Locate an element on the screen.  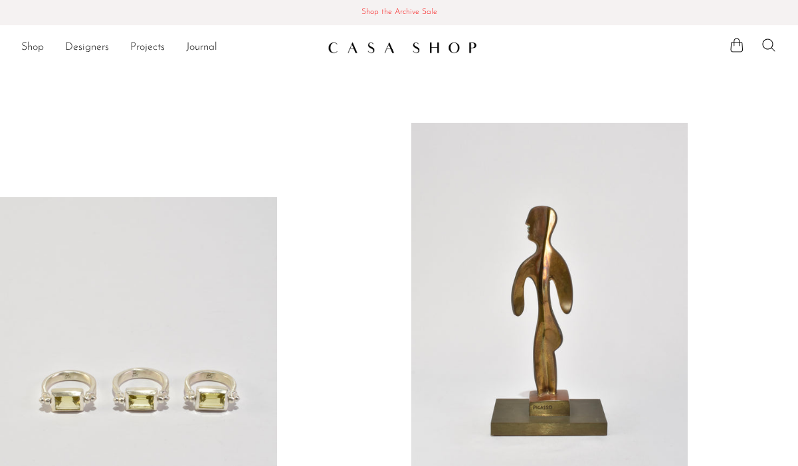
nav: Desktop navigation is located at coordinates (169, 48).